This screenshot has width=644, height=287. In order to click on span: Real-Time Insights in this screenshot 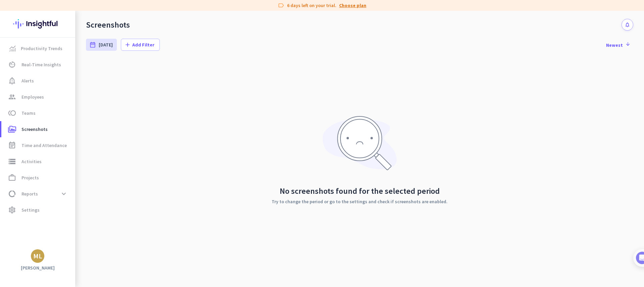, I will do `click(41, 65)`.